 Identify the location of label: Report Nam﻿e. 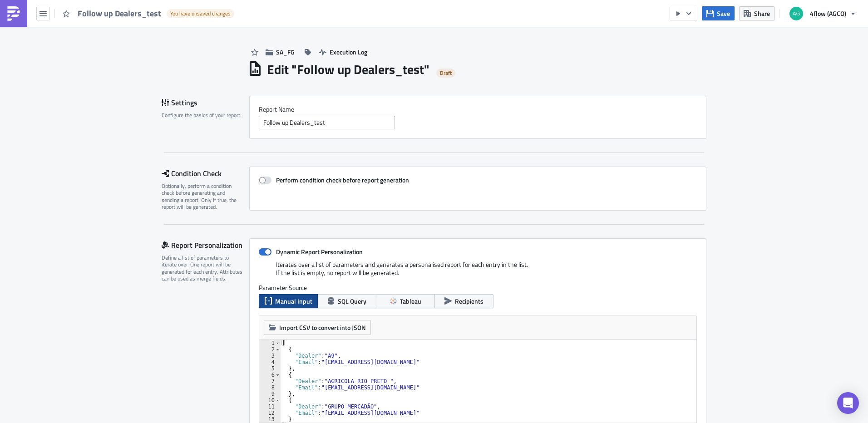
(478, 109).